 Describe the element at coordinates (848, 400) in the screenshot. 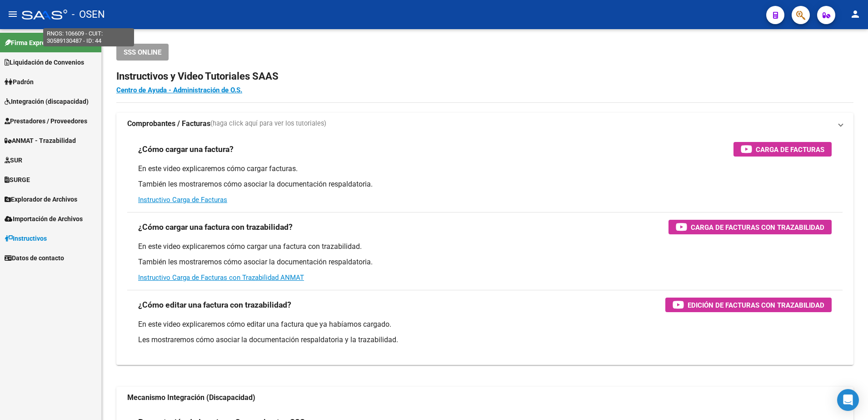

I see `div: Open Intercom Messenger` at that location.